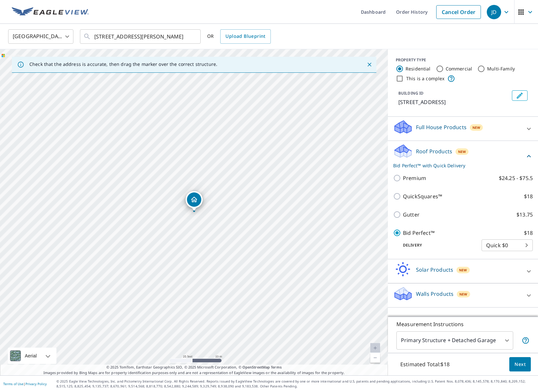  What do you see at coordinates (36, 384) in the screenshot?
I see `a: Privacy Policy` at bounding box center [36, 384].